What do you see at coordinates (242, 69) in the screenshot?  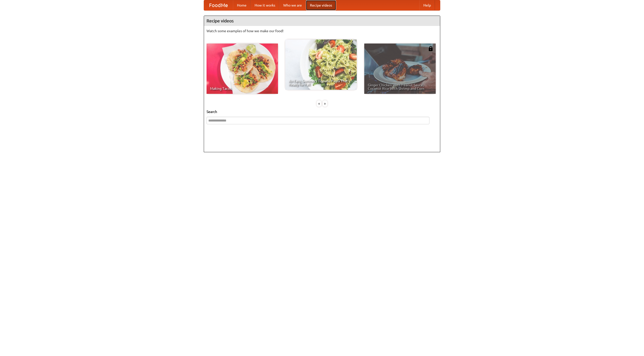 I see `a: Making Tacos` at bounding box center [242, 69].